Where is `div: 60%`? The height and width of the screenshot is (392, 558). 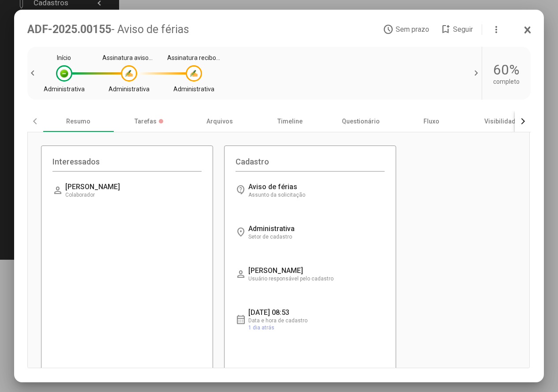
div: 60% is located at coordinates (507, 70).